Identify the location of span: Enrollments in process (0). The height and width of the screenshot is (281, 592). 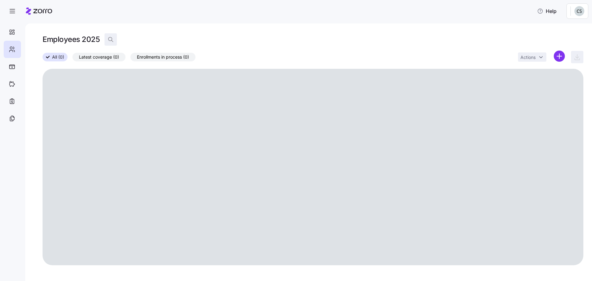
(163, 57).